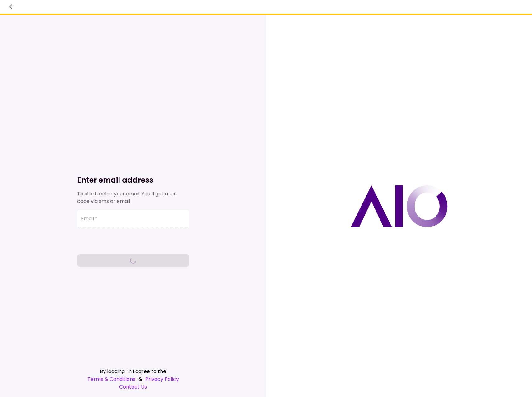  Describe the element at coordinates (162, 379) in the screenshot. I see `a: Privacy Policy` at that location.